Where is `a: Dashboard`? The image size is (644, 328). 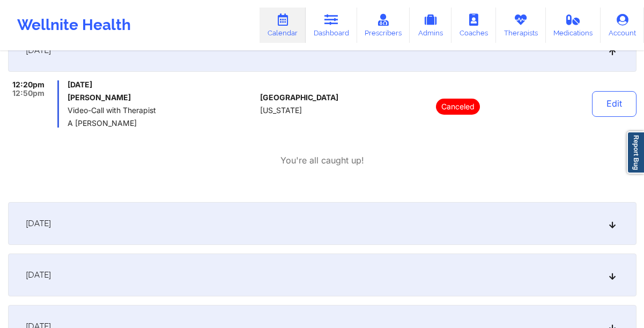 a: Dashboard is located at coordinates (331, 25).